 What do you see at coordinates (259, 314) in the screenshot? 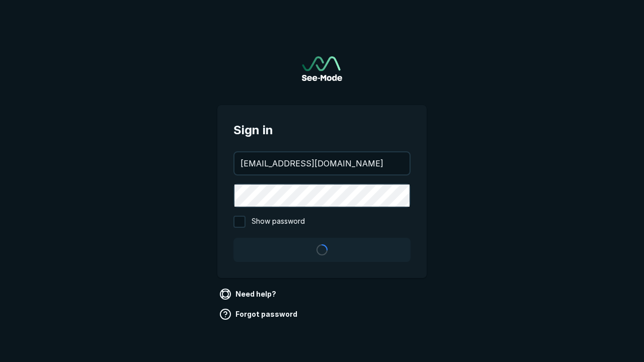
I see `a: Forgot password` at bounding box center [259, 314].